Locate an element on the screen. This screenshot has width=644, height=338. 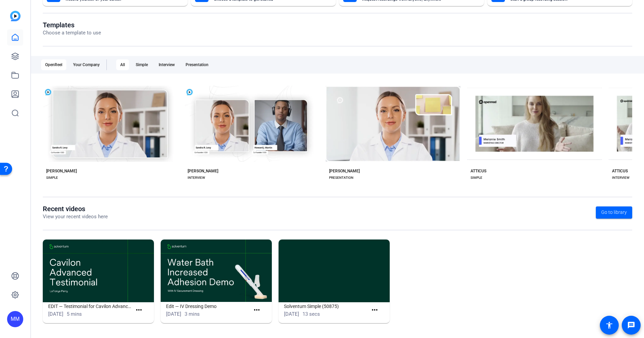
div: All is located at coordinates (123, 65).